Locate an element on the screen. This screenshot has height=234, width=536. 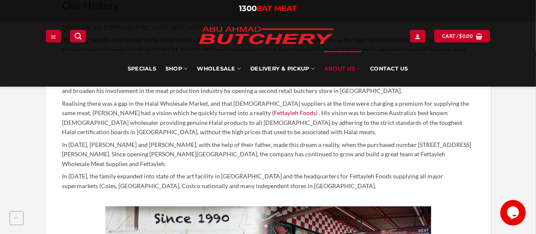
a: 1300EAT MEAT is located at coordinates (268, 8).